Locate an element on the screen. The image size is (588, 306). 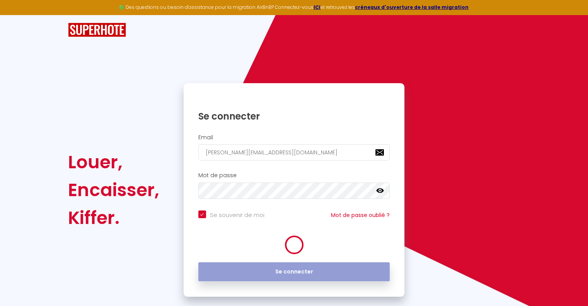
div: Kiffer. is located at coordinates (114, 217).